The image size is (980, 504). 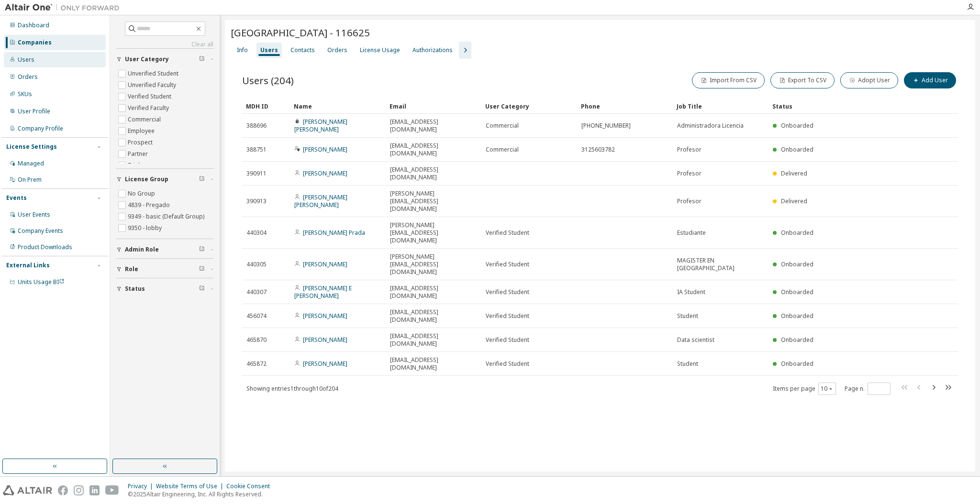 I want to click on a: Clear all, so click(x=165, y=45).